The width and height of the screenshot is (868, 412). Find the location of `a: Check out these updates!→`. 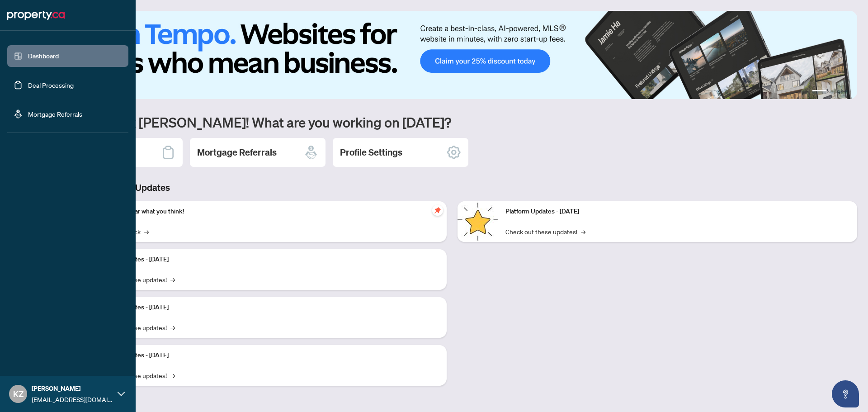

a: Check out these updates!→ is located at coordinates (545, 232).